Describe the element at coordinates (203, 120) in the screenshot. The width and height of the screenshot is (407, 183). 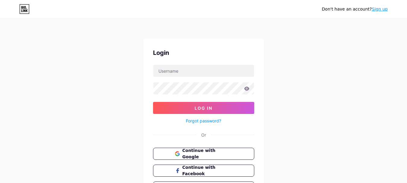
I see `a: Forgot password?` at that location.